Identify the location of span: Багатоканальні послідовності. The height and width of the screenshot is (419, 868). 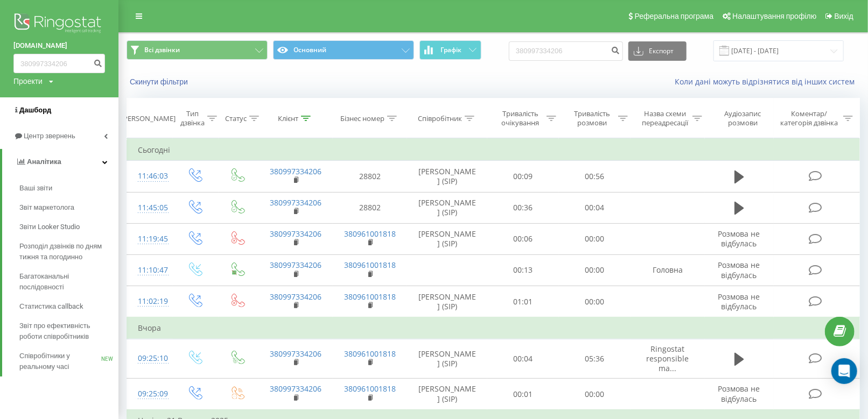
(66, 282).